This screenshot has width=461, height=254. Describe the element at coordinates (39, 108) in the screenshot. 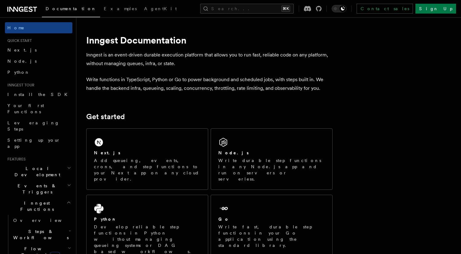

I see `a: Your first Functions` at that location.